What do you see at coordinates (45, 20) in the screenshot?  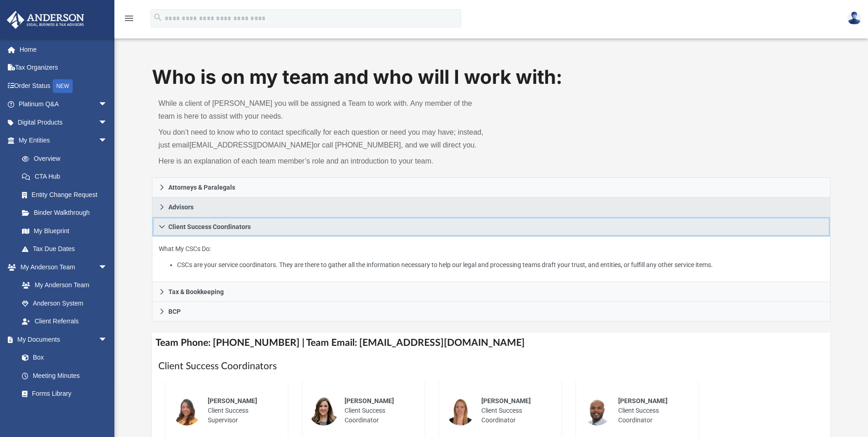 I see `img: Anderson Advisors Platinum Portal` at bounding box center [45, 20].